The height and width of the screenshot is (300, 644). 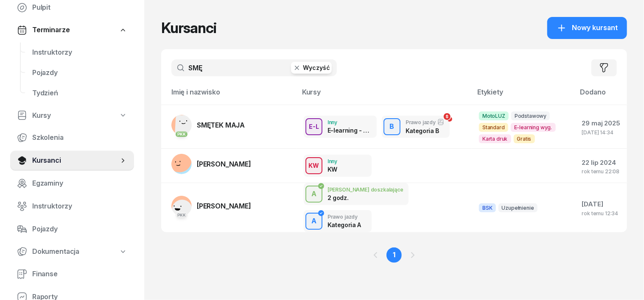 I want to click on th: Imię i nazwisko, so click(x=229, y=95).